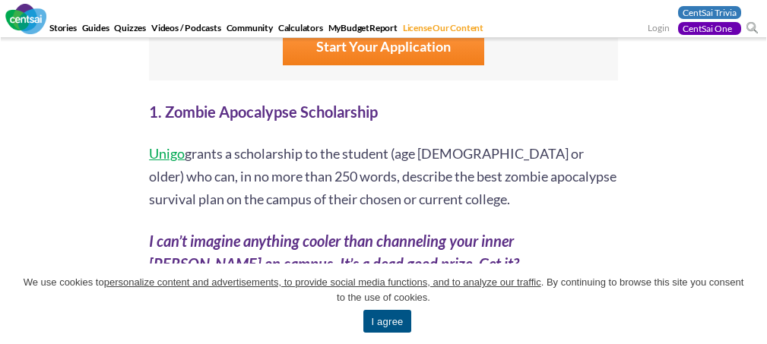 This screenshot has width=767, height=344. What do you see at coordinates (362, 30) in the screenshot?
I see `a: MyBudgetReport` at bounding box center [362, 30].